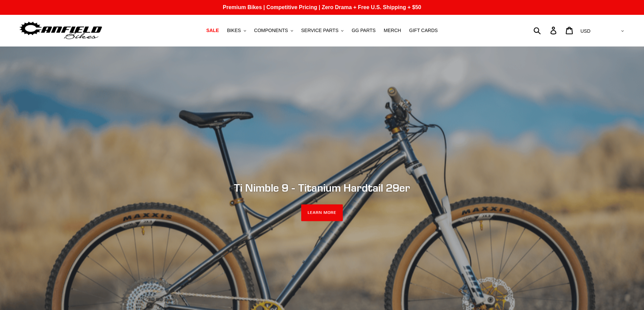  What do you see at coordinates (273, 30) in the screenshot?
I see `button: COMPONENTS` at bounding box center [273, 30].